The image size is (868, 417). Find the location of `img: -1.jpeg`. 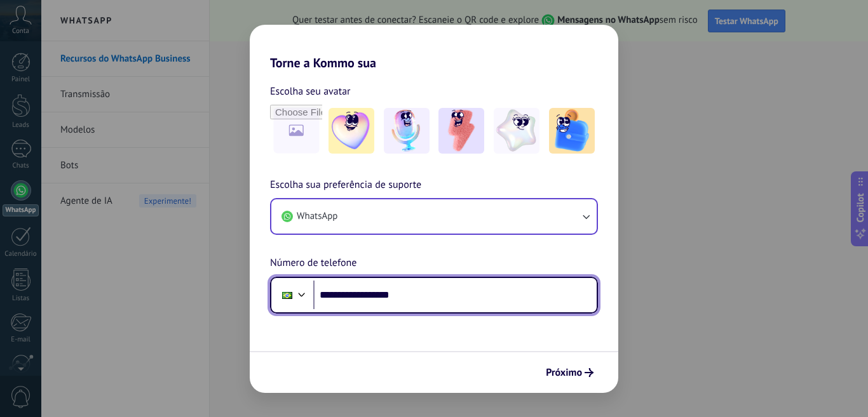

img: -1.jpeg is located at coordinates (351, 130).